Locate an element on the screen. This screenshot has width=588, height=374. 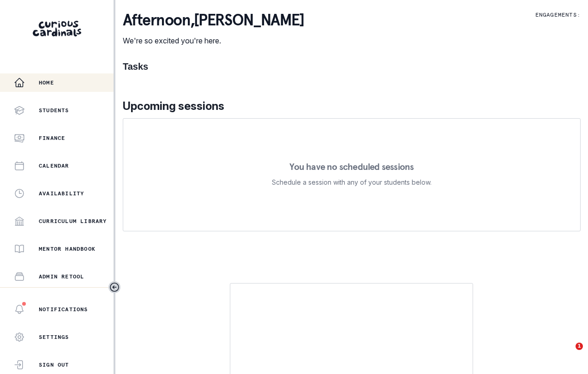
p: Schedule a session with any of your students below. is located at coordinates (352, 182).